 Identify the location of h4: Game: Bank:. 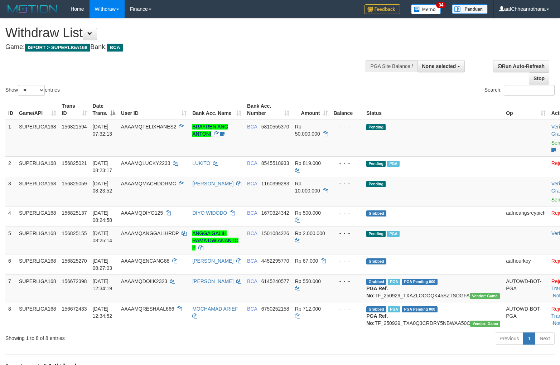
(186, 47).